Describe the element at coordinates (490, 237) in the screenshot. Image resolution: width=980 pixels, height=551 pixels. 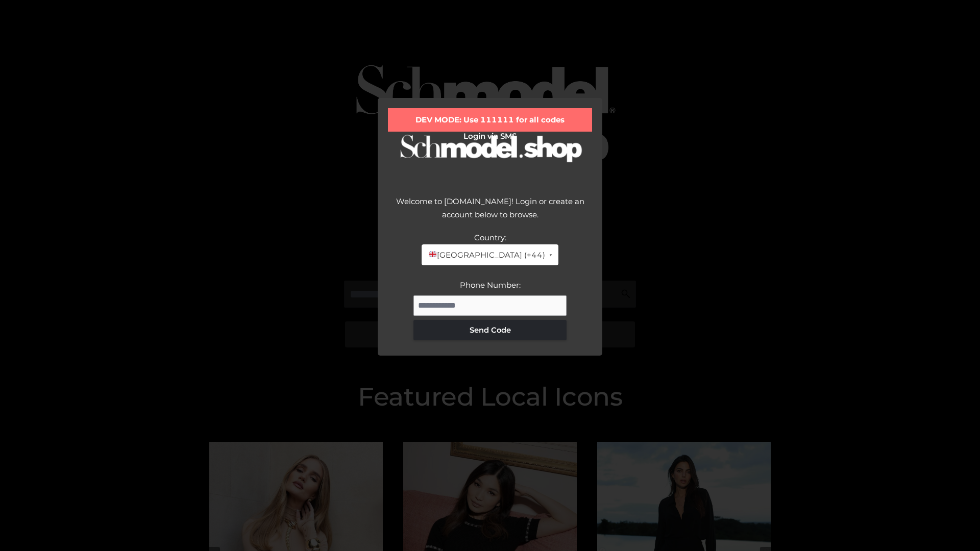
I see `label: Country:` at that location.